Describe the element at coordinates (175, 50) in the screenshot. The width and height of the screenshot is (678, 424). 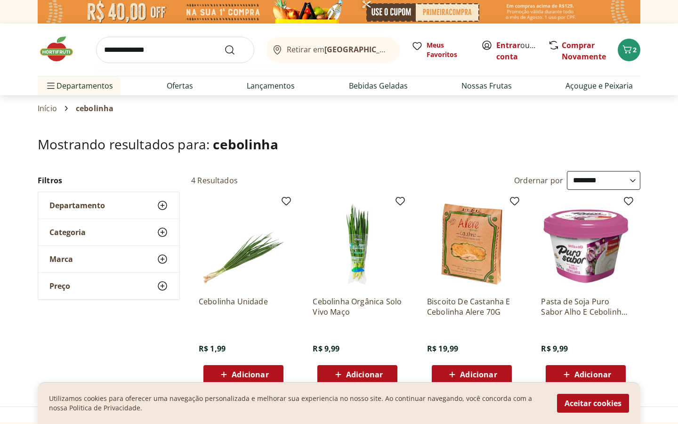
I see `input: search` at that location.